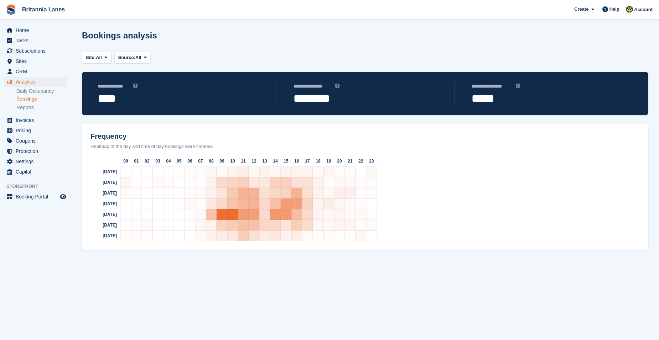 Image resolution: width=659 pixels, height=340 pixels. What do you see at coordinates (365, 136) in the screenshot?
I see `h2: Frequency` at bounding box center [365, 136].